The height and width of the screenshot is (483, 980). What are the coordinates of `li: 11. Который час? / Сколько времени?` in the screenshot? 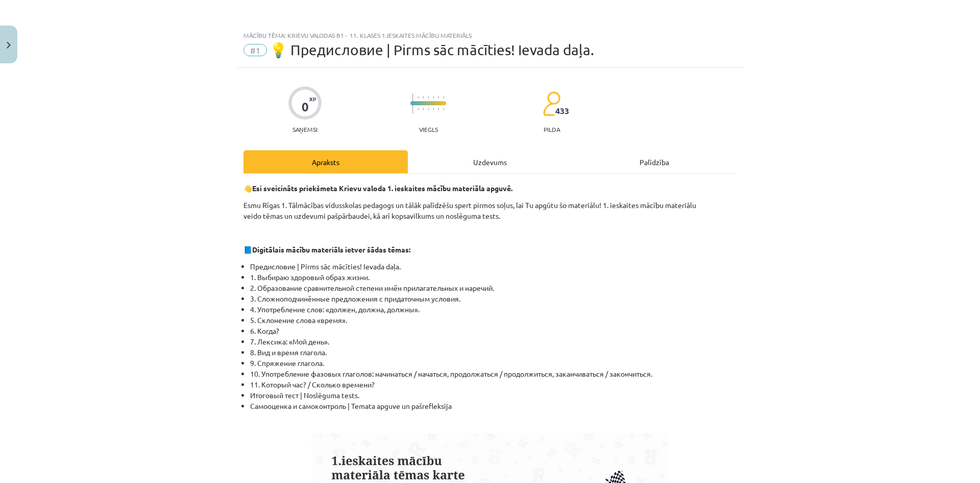 It's located at (493, 384).